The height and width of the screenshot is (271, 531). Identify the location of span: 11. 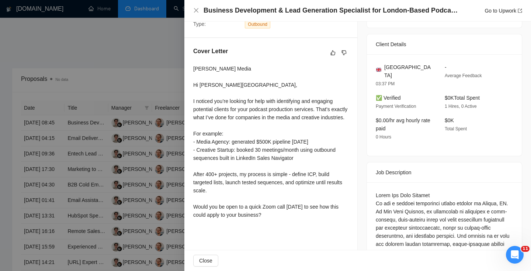
(525, 249).